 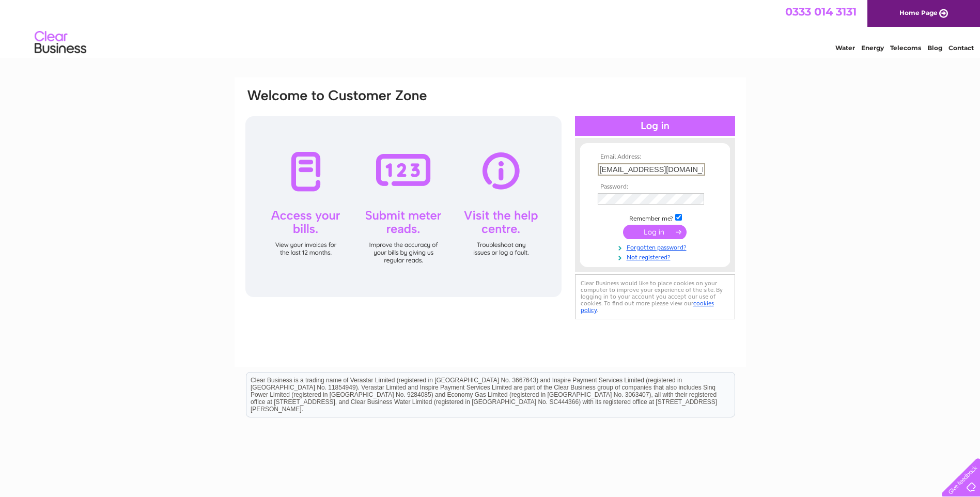 I want to click on th: Email Address:, so click(x=656, y=157).